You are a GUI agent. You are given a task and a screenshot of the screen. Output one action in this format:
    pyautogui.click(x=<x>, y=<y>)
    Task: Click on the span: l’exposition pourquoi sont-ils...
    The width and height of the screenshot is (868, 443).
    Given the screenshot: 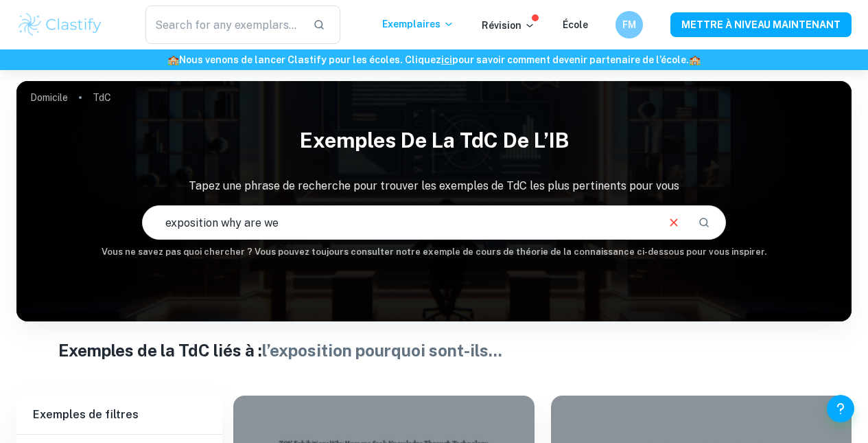 What is the action you would take?
    pyautogui.click(x=383, y=350)
    